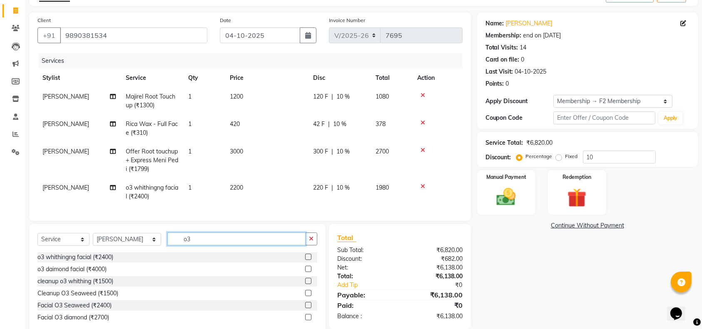  I want to click on th: Service, so click(152, 78).